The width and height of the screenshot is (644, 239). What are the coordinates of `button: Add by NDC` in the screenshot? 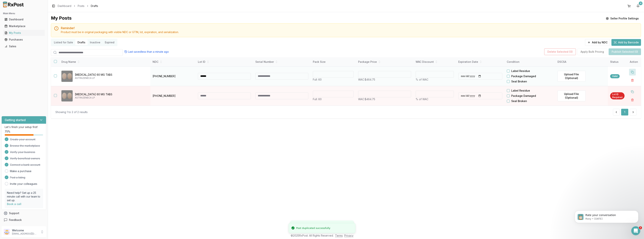 It's located at (598, 43).